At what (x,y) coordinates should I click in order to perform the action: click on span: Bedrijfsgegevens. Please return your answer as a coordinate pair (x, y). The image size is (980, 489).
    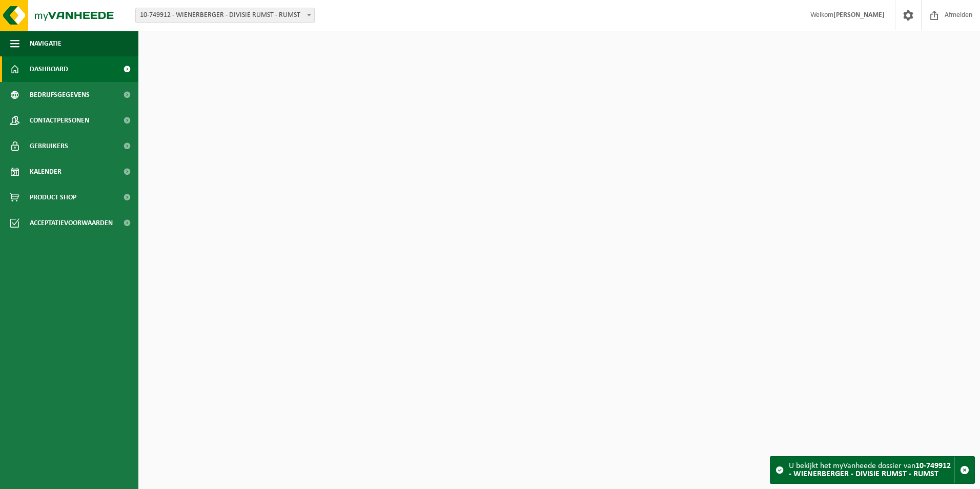
    Looking at the image, I should click on (59, 95).